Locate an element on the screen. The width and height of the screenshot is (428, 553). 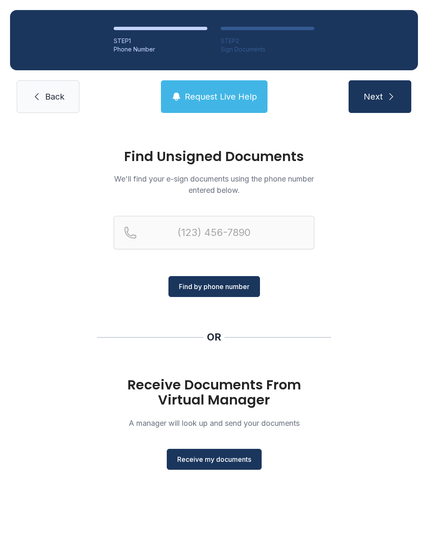
span: Next is located at coordinates (373, 97).